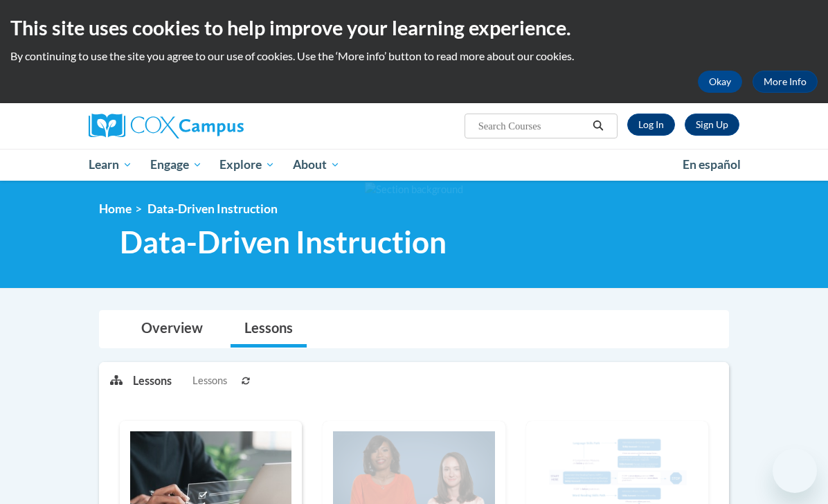 The height and width of the screenshot is (504, 828). I want to click on a: About, so click(316, 165).